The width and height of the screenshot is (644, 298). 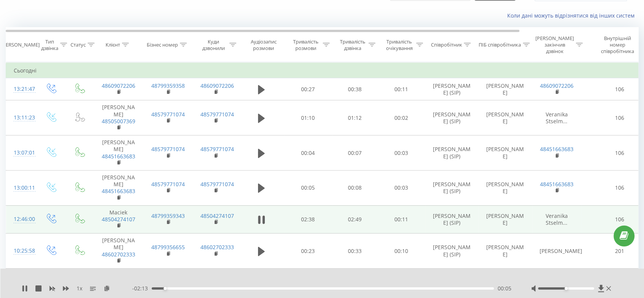 I want to click on td: 00:05, so click(x=308, y=187).